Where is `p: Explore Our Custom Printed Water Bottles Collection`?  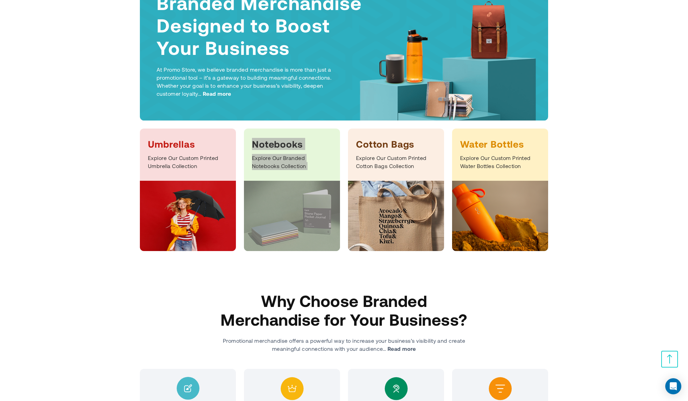 p: Explore Our Custom Printed Water Bottles Collection is located at coordinates (500, 162).